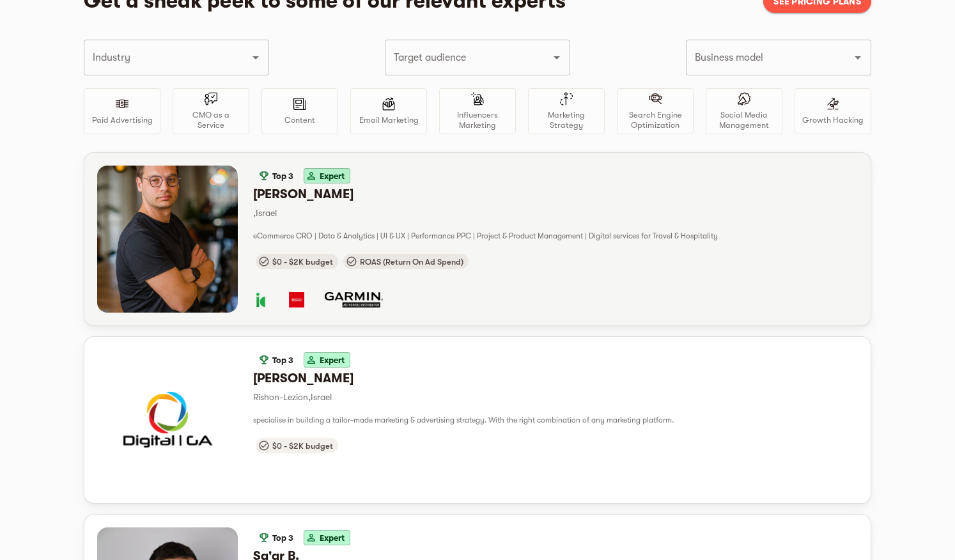  What do you see at coordinates (388, 111) in the screenshot?
I see `div: Email Marketing` at bounding box center [388, 111].